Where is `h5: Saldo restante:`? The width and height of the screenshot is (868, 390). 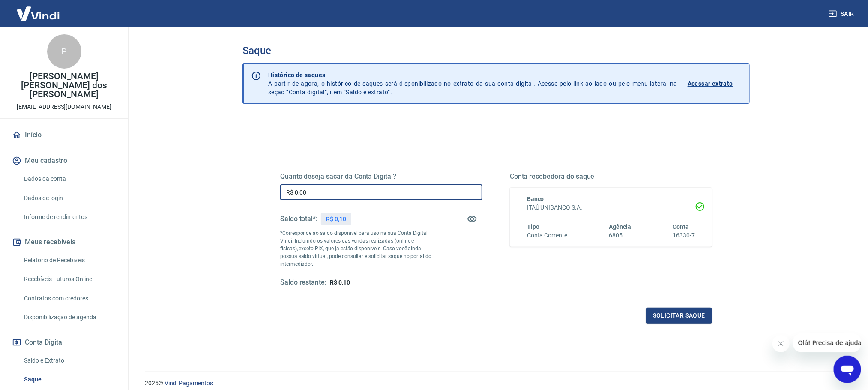 h5: Saldo restante: is located at coordinates (304, 282).